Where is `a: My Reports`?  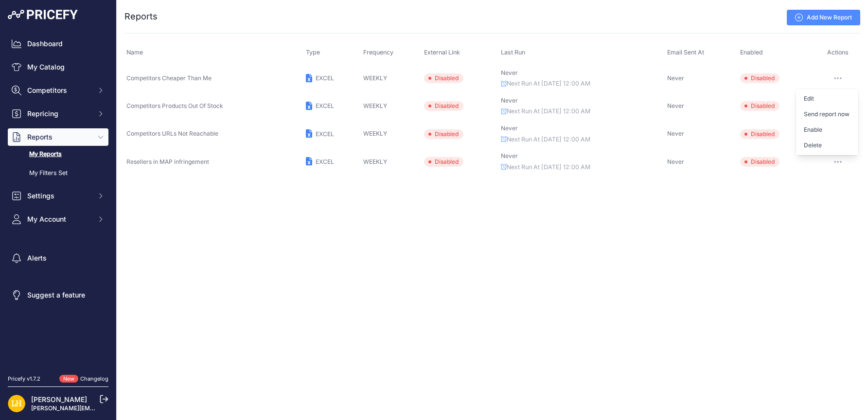
a: My Reports is located at coordinates (58, 154).